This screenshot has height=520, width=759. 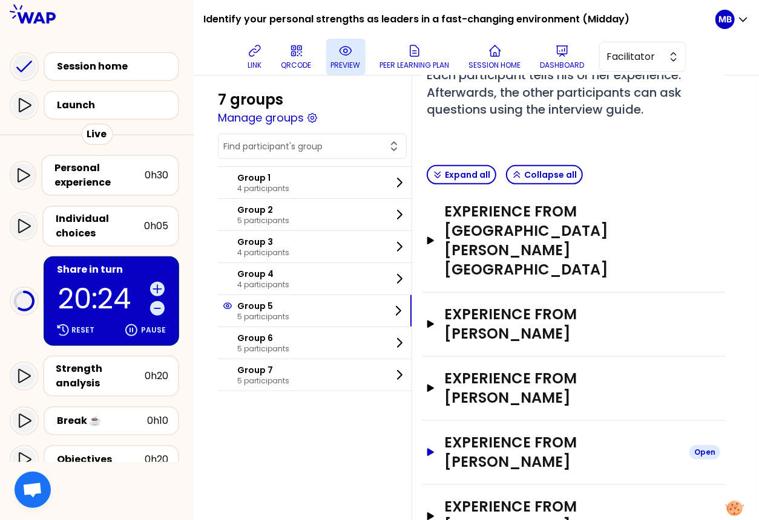 I want to click on p: Group 6, so click(x=263, y=338).